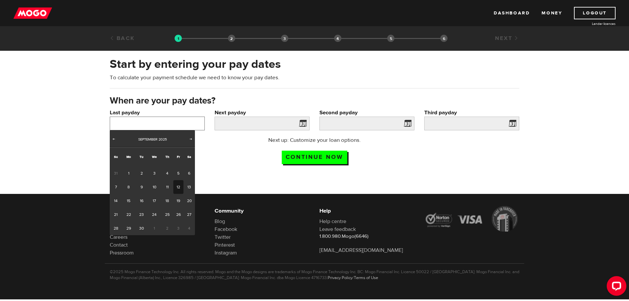 Image resolution: width=629 pixels, height=301 pixels. Describe the element at coordinates (226, 253) in the screenshot. I see `a: Instagram` at that location.